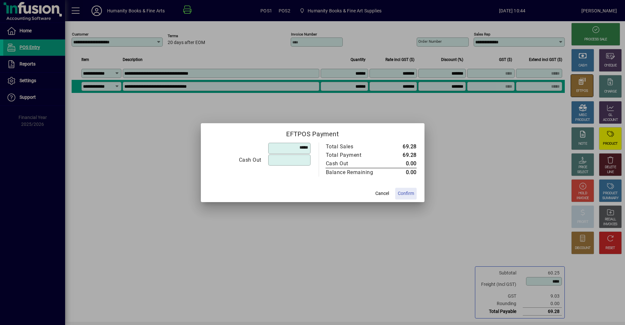  Describe the element at coordinates (406, 193) in the screenshot. I see `button: Confirm` at that location.